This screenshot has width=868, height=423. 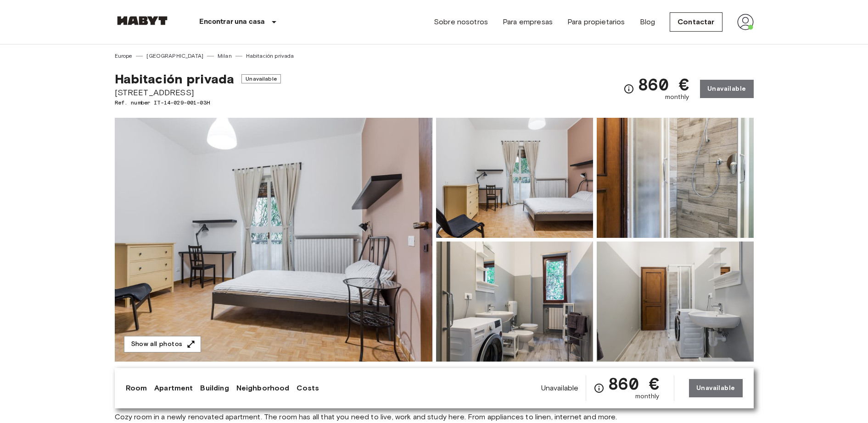 What do you see at coordinates (270, 56) in the screenshot?
I see `a: Habitación privada` at bounding box center [270, 56].